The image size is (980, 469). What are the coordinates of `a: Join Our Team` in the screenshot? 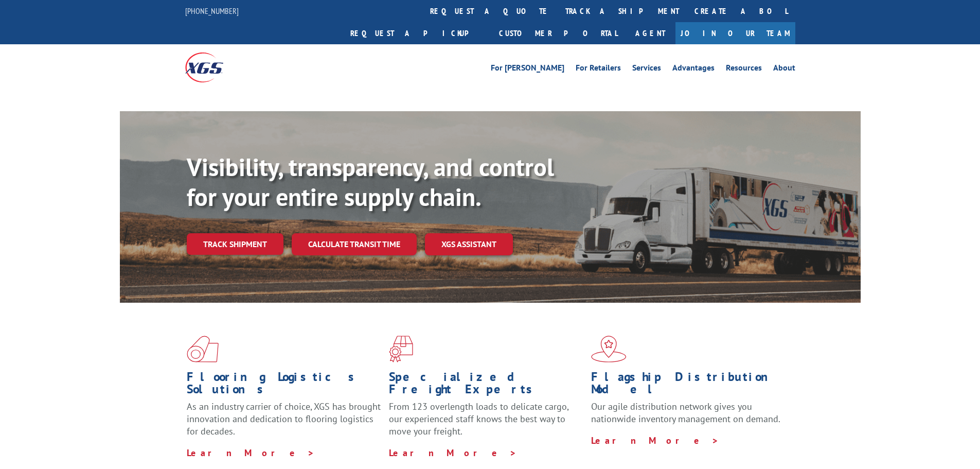 It's located at (736, 33).